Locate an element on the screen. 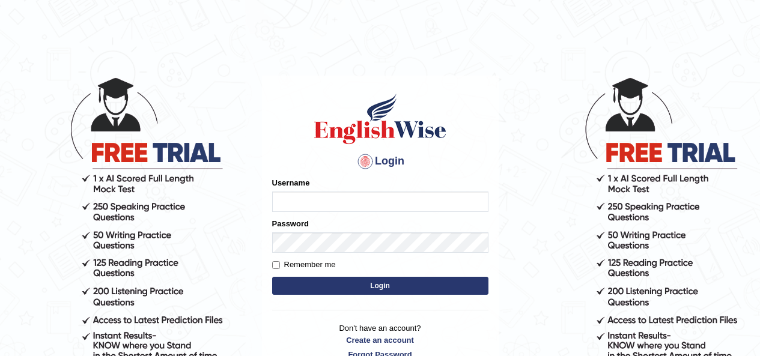 The height and width of the screenshot is (356, 760). a: Create an account is located at coordinates (380, 340).